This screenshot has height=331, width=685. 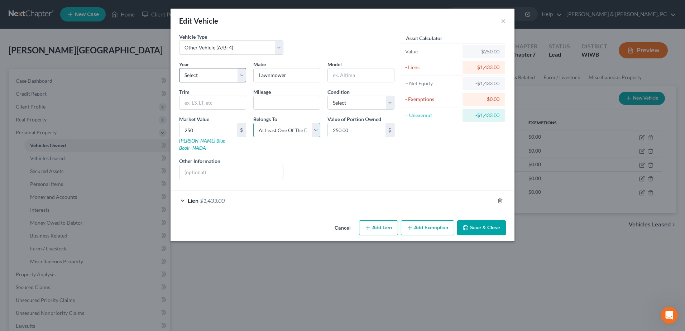 What do you see at coordinates (72, 240) in the screenshot?
I see `div: Lauren says…` at bounding box center [72, 240].